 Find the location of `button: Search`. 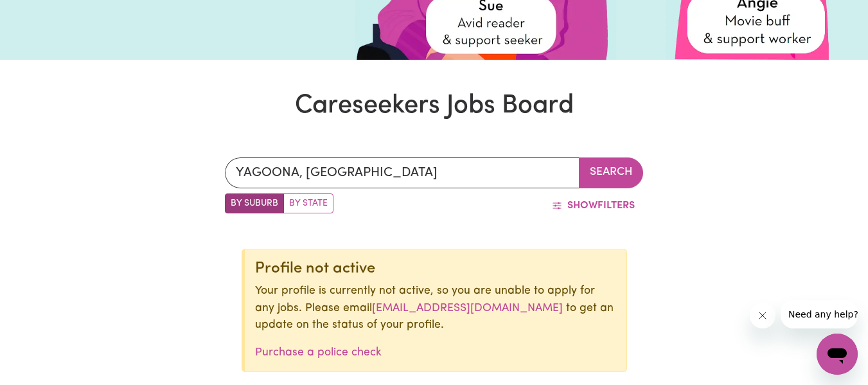

button: Search is located at coordinates (611, 173).